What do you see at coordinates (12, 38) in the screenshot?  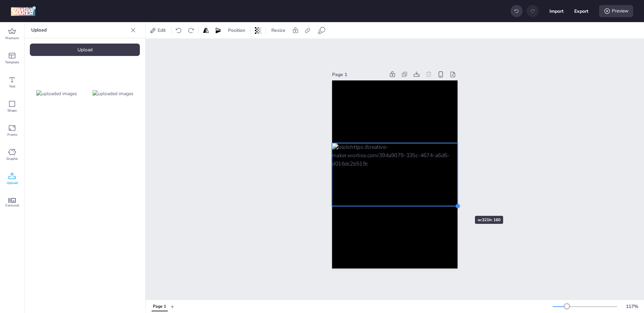 I see `span: Premium` at bounding box center [12, 38].